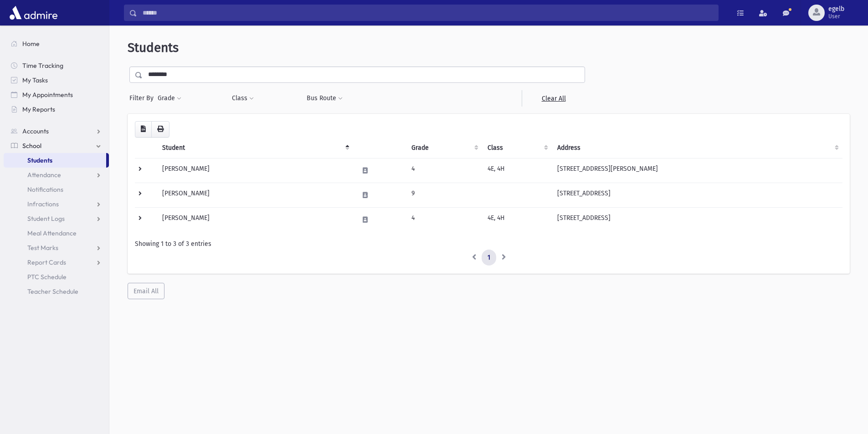 The width and height of the screenshot is (868, 434). Describe the element at coordinates (32, 146) in the screenshot. I see `span: School` at that location.